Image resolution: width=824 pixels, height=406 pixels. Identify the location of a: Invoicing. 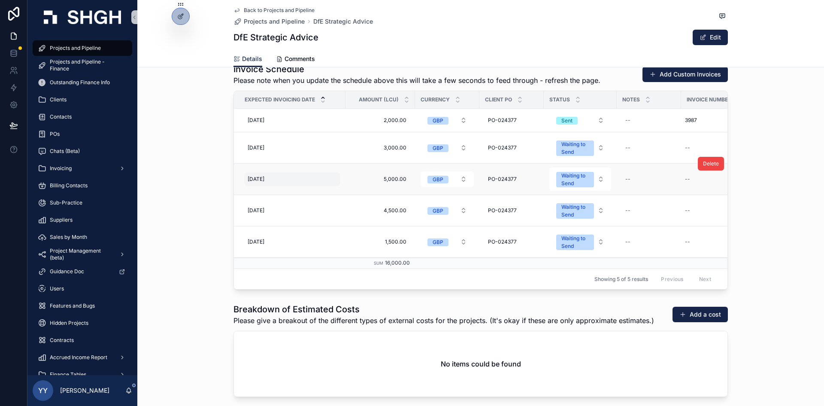
(82, 168).